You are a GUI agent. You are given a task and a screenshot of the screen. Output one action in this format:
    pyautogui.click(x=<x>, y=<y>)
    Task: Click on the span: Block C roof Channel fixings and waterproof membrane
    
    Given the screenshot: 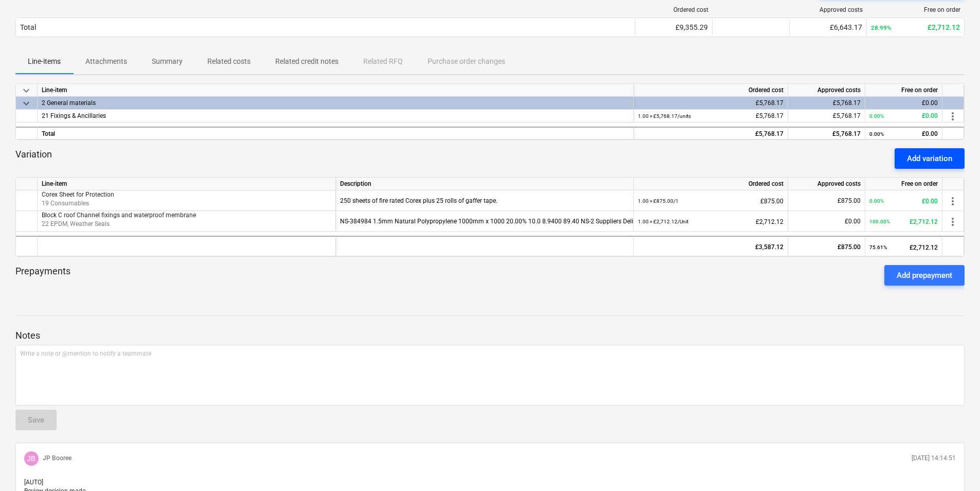 What is the action you would take?
    pyautogui.click(x=119, y=215)
    